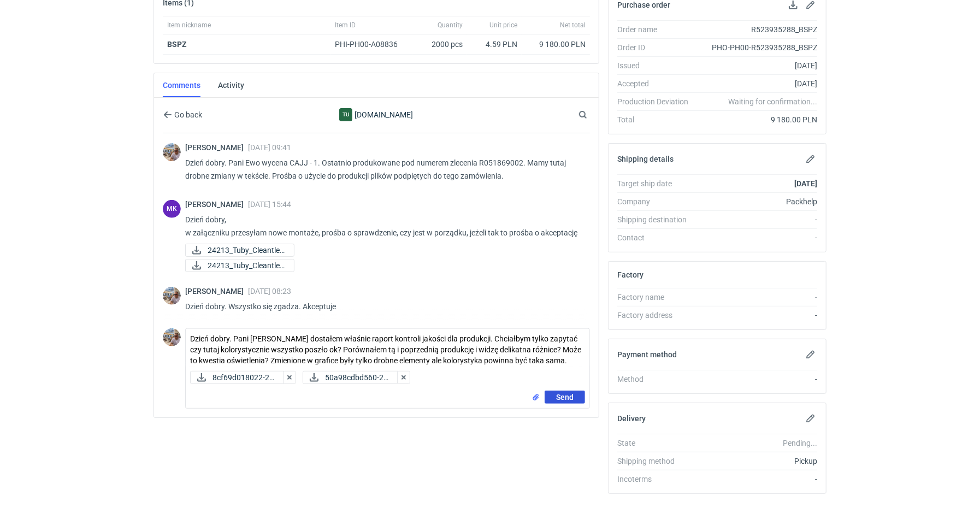 This screenshot has height=531, width=980. Describe the element at coordinates (657, 84) in the screenshot. I see `div: Accepted` at that location.